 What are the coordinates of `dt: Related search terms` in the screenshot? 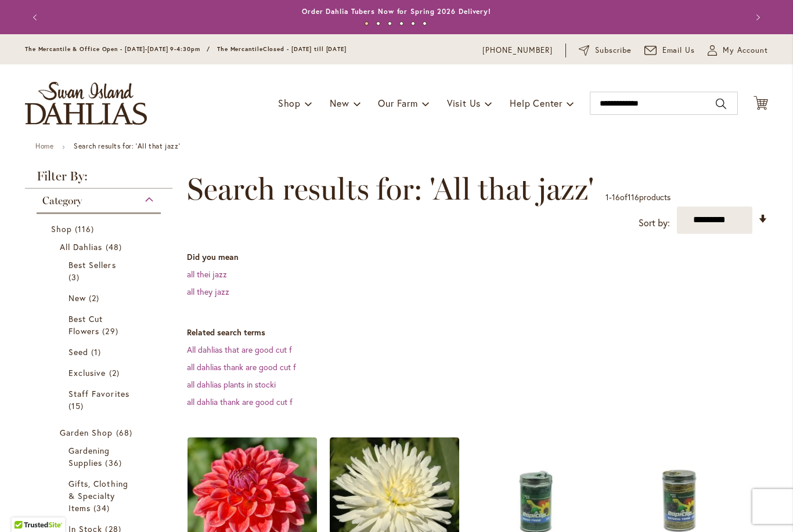 It's located at (477, 333).